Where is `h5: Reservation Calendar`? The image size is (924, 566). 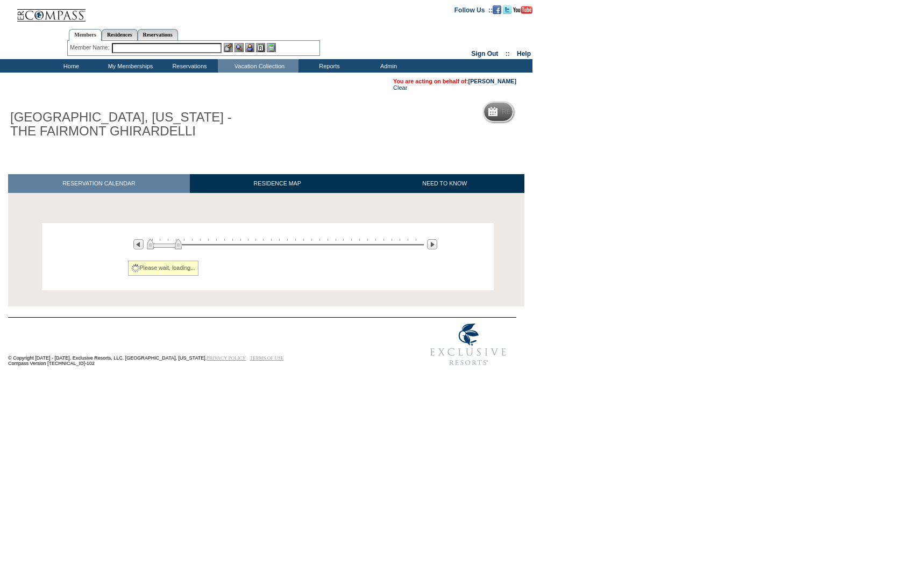 h5: Reservation Calendar is located at coordinates (543, 112).